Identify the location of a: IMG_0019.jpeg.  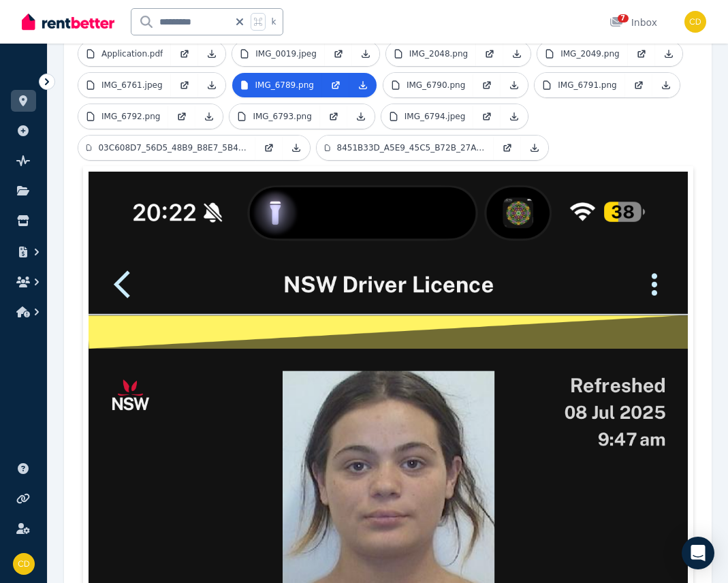
(279, 54).